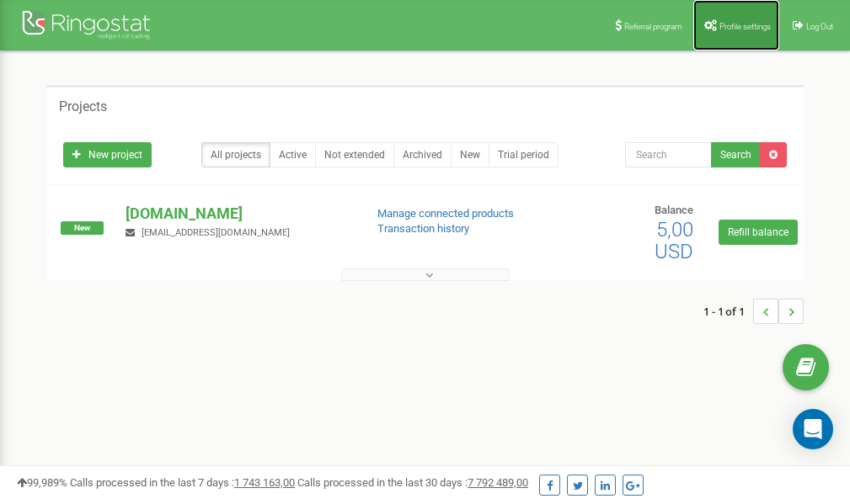  Describe the element at coordinates (674, 241) in the screenshot. I see `span: 5,00 USD` at that location.